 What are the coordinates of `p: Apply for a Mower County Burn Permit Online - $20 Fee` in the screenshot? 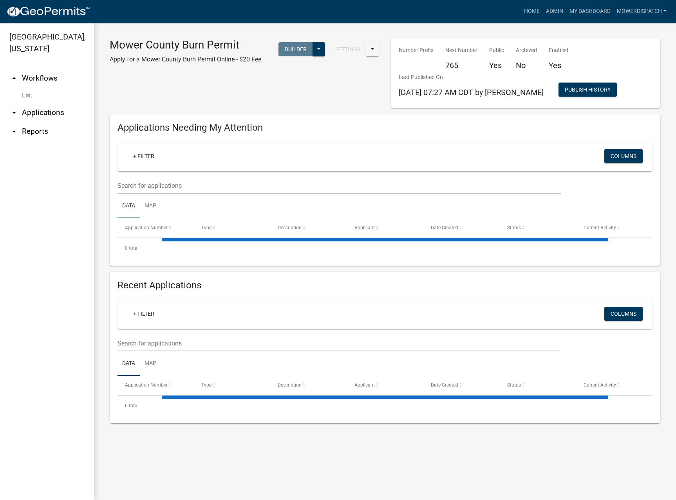 It's located at (185, 60).